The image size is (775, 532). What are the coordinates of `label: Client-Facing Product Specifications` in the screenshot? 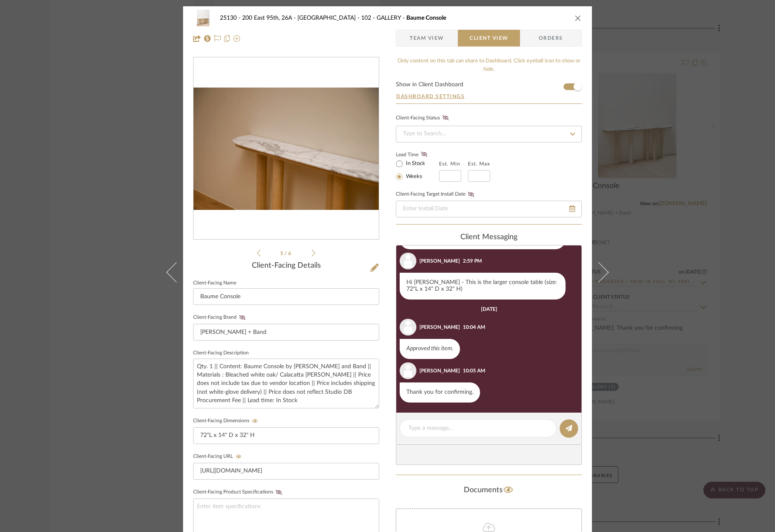 It's located at (239, 492).